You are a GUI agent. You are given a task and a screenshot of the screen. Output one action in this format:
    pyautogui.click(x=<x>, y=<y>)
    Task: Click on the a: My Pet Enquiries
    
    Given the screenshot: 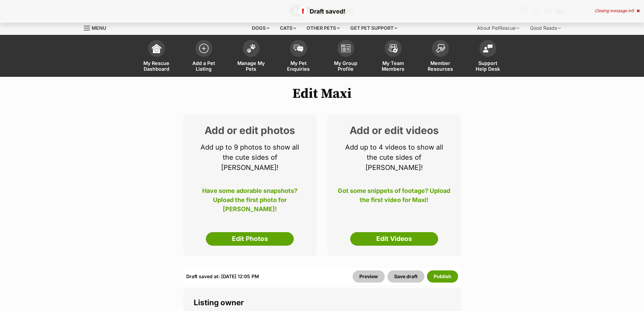 What is the action you would take?
    pyautogui.click(x=299, y=57)
    